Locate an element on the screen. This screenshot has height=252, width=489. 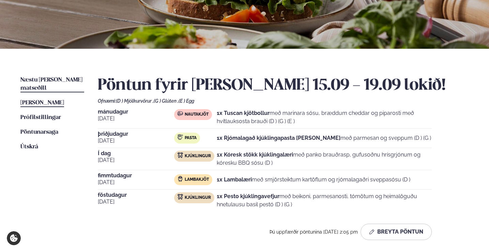
span: Útskrá is located at coordinates (29, 147).